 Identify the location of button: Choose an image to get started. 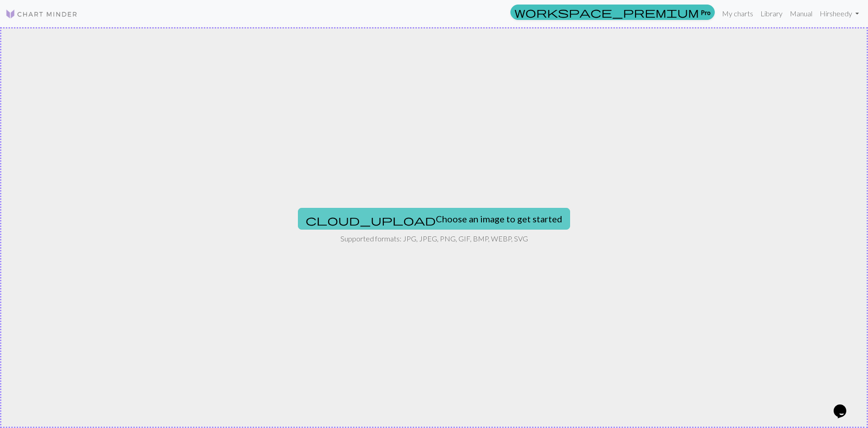
(434, 219).